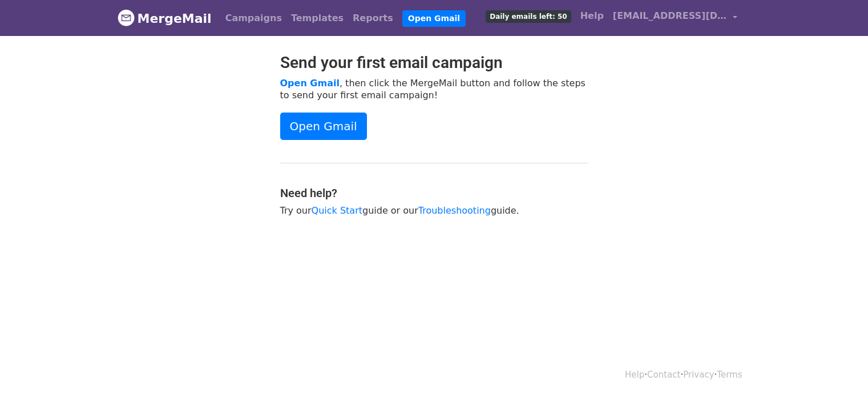 The height and width of the screenshot is (397, 868). What do you see at coordinates (434, 193) in the screenshot?
I see `h4: Need help?` at bounding box center [434, 193].